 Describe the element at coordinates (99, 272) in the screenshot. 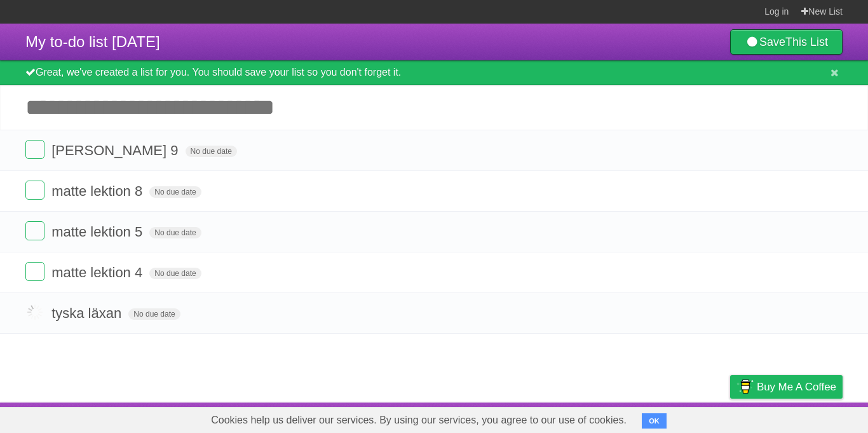

I see `span: matte lektion 4` at that location.